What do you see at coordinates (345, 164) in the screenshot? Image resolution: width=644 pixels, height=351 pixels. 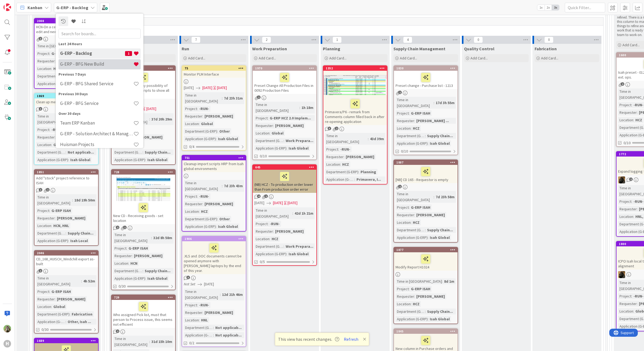 I see `div: HCZ` at bounding box center [345, 164].